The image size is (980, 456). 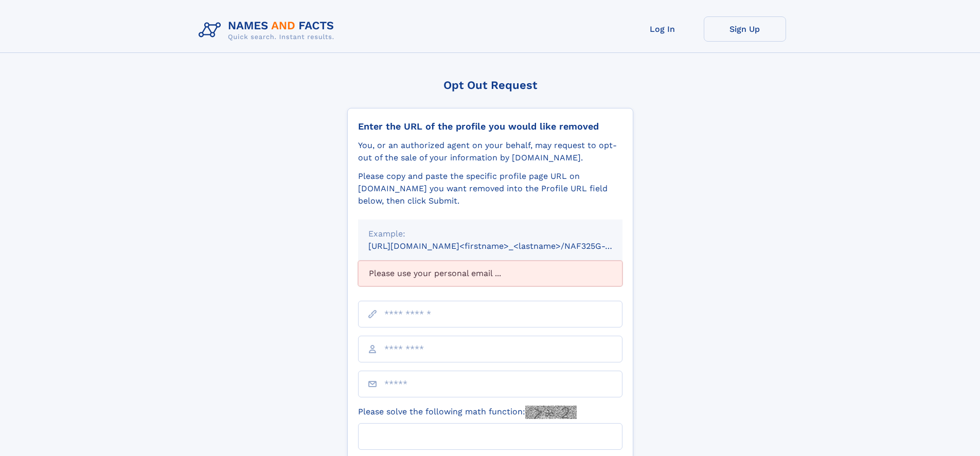 What do you see at coordinates (745, 29) in the screenshot?
I see `a: Sign Up` at bounding box center [745, 29].